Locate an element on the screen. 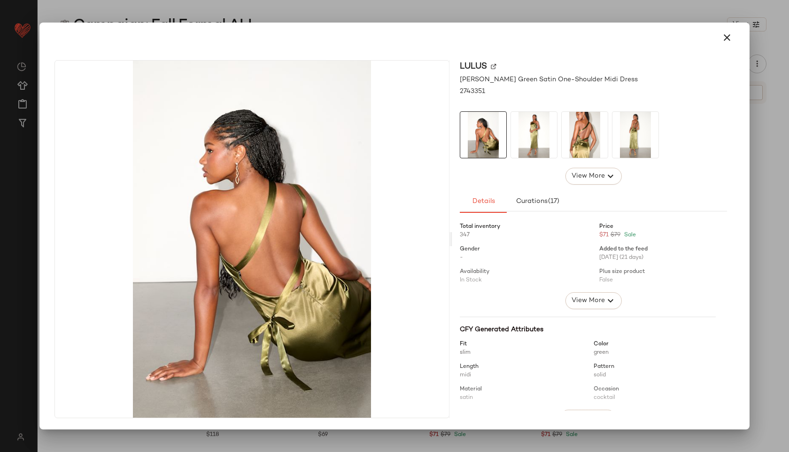  span: 2743351 is located at coordinates (472, 91).